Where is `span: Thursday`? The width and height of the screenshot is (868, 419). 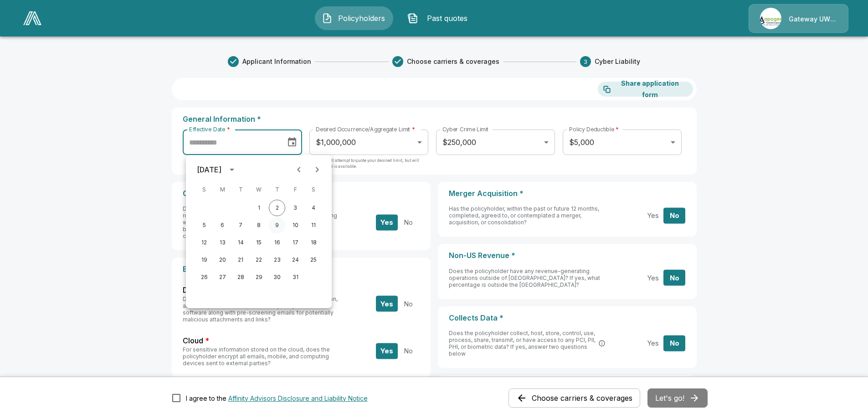 span: Thursday is located at coordinates (277, 189).